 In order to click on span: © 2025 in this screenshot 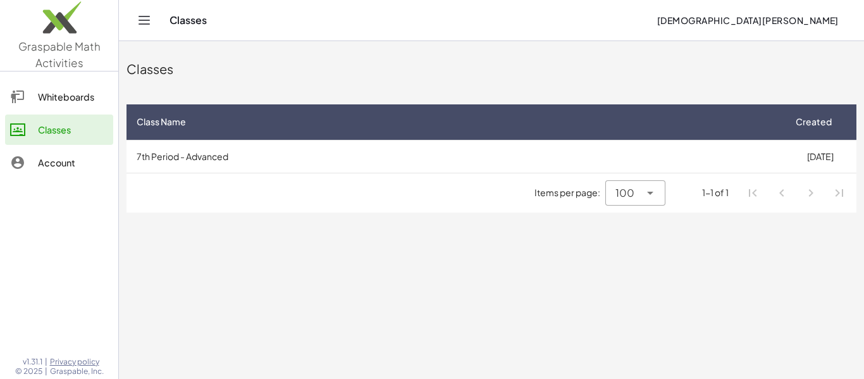, I will do `click(28, 371)`.